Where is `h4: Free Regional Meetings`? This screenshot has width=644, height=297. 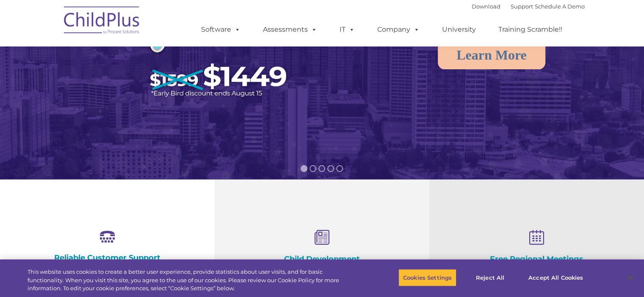
h4: Free Regional Meetings is located at coordinates (537, 259).